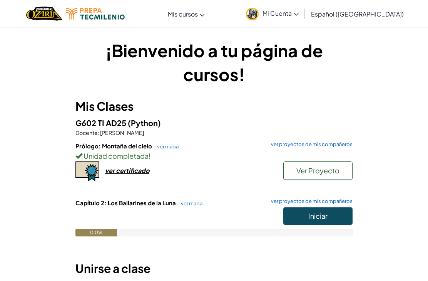 The width and height of the screenshot is (428, 281). I want to click on div: 0.0%, so click(96, 233).